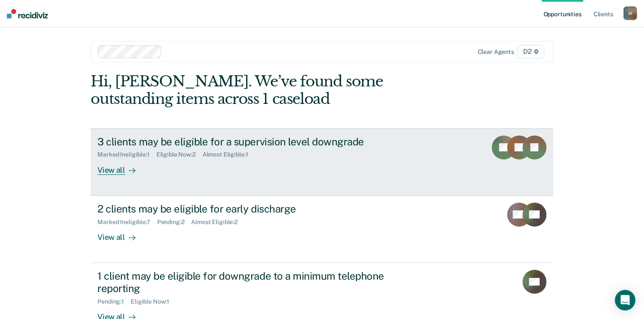 This screenshot has height=319, width=644. I want to click on span: D2, so click(531, 52).